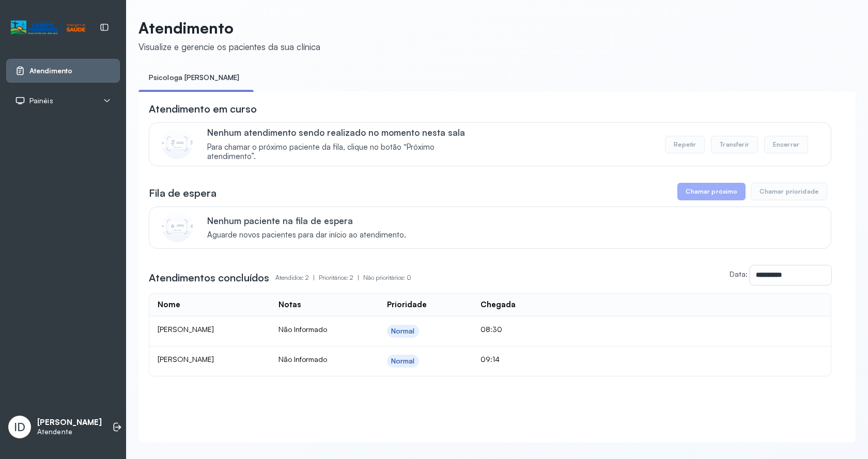 The width and height of the screenshot is (868, 459). Describe the element at coordinates (684, 145) in the screenshot. I see `button: Repetir` at that location.